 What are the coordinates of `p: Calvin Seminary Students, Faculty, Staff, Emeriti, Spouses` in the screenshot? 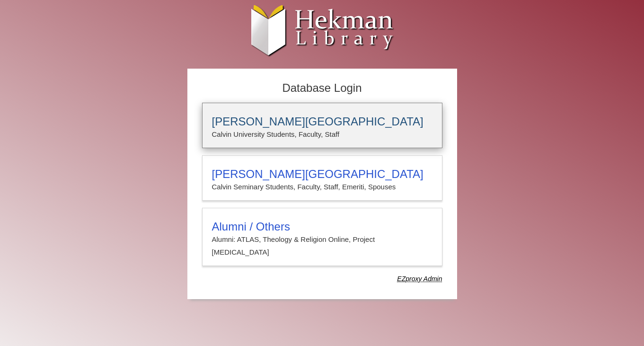 It's located at (322, 187).